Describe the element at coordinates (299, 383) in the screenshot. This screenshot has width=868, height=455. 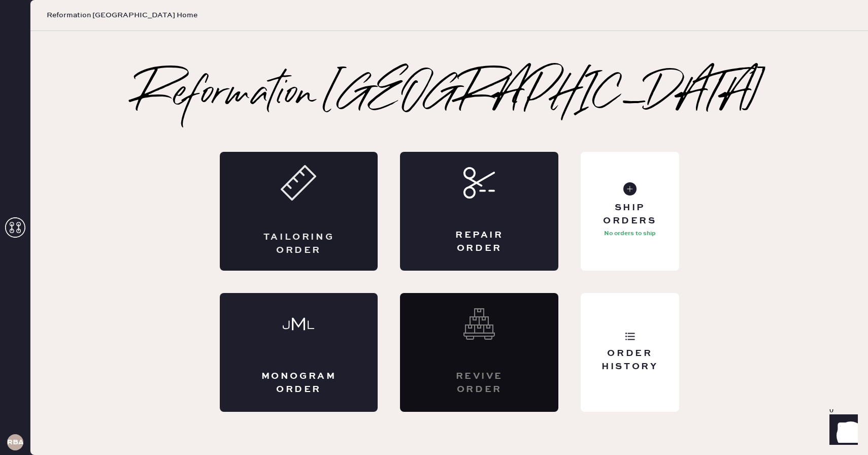
I see `div: Monogram Order` at that location.